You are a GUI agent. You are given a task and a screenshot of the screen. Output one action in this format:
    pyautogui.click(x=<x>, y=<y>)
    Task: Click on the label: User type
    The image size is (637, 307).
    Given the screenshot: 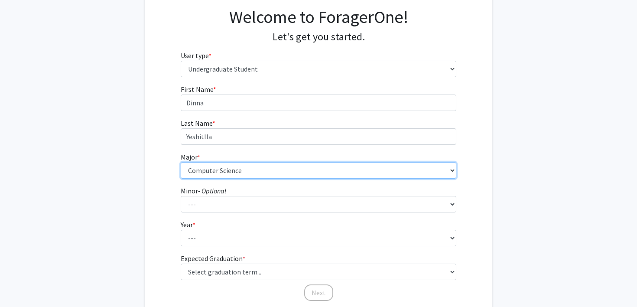 What is the action you would take?
    pyautogui.click(x=196, y=55)
    